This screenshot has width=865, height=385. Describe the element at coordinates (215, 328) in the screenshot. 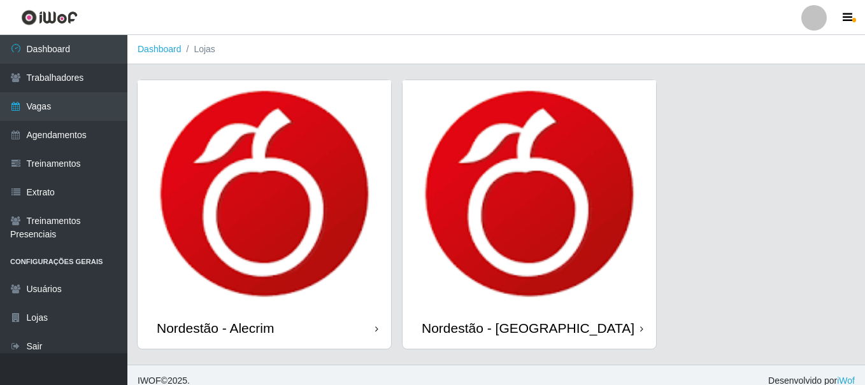

I see `div: Nordestão - Alecrim` at that location.